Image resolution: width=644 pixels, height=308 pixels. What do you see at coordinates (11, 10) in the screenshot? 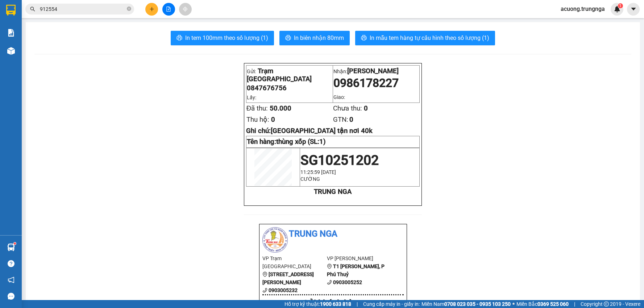
I see `img: logo-vxr` at bounding box center [11, 10].